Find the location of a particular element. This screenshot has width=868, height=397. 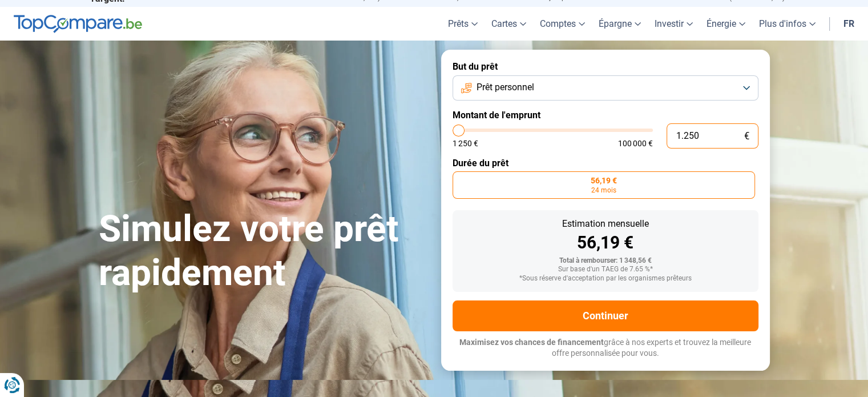

a: Cartes is located at coordinates (509, 24).